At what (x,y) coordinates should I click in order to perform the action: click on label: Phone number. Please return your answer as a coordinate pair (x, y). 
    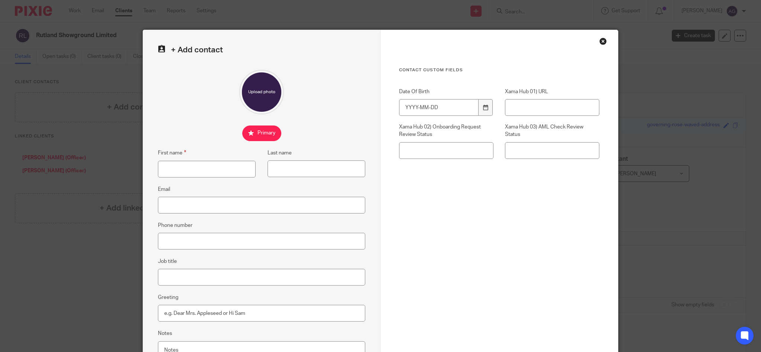
    Looking at the image, I should click on (175, 225).